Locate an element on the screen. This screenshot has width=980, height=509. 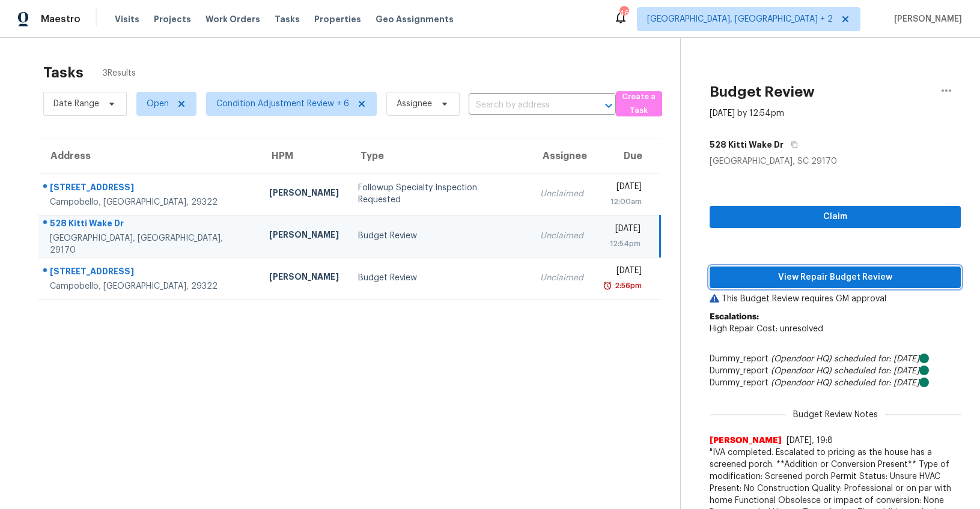
h2: Tasks is located at coordinates (63, 73).